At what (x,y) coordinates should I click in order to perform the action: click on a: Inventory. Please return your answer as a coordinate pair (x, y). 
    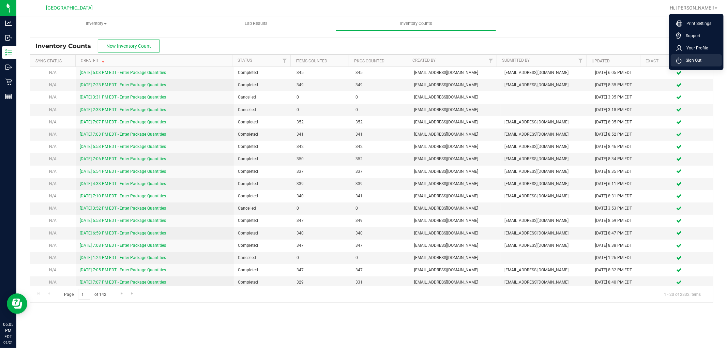
    Looking at the image, I should click on (96, 24).